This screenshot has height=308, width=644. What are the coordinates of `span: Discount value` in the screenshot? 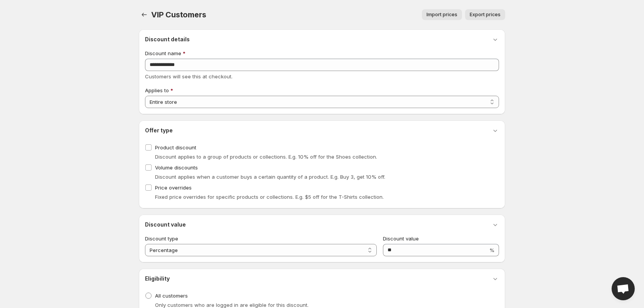 It's located at (401, 239).